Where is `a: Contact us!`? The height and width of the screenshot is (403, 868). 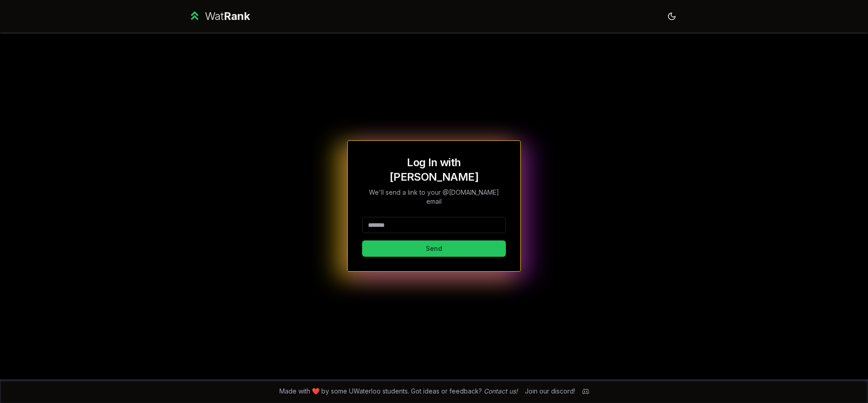 a: Contact us! is located at coordinates (500, 391).